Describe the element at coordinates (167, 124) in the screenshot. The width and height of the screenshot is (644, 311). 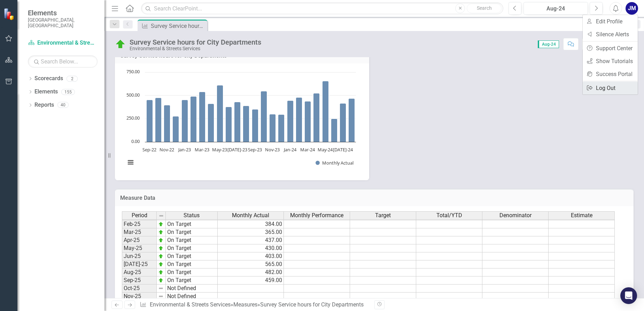
I see `path: Nov-22, 397. Monthly Actual.` at that location.